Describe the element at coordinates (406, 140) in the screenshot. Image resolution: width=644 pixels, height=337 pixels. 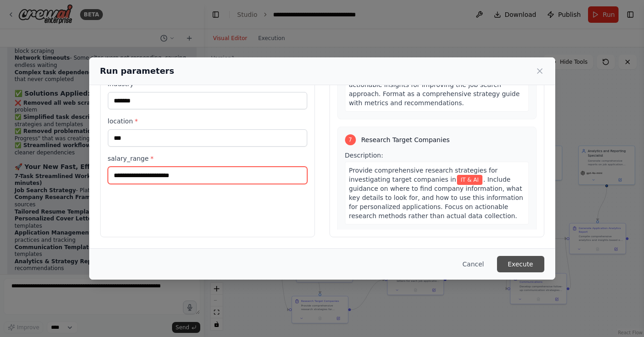
I see `span: Research Target Companies` at that location.